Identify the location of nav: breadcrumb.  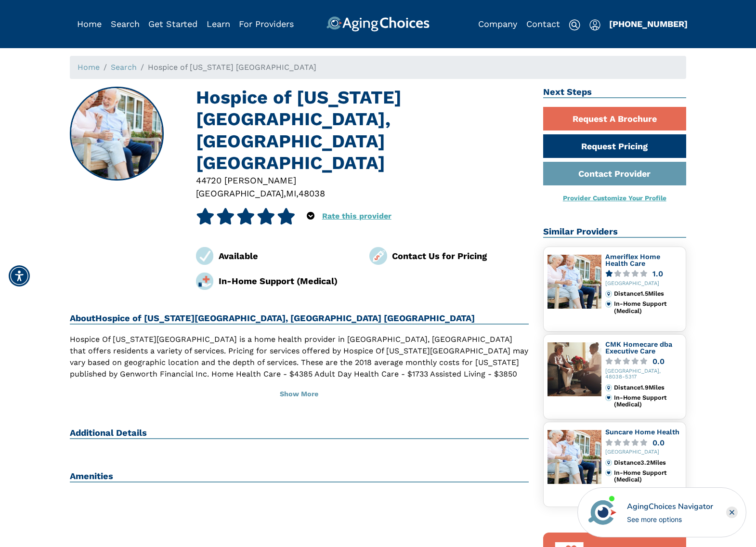
(378, 67).